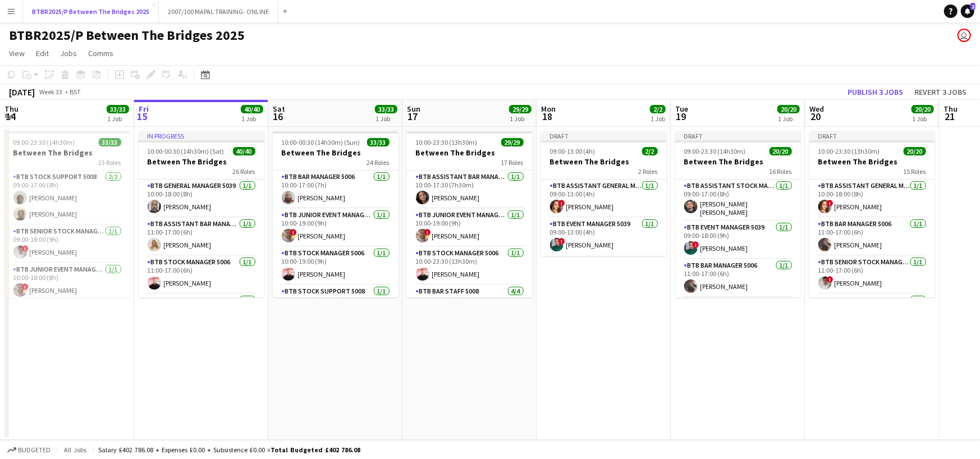  Describe the element at coordinates (681, 109) in the screenshot. I see `span: Tue` at that location.